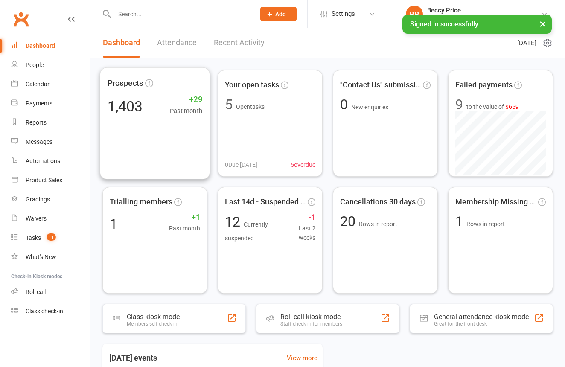 This screenshot has height=367, width=565. Describe the element at coordinates (50, 311) in the screenshot. I see `a: Class kiosk mode` at that location.